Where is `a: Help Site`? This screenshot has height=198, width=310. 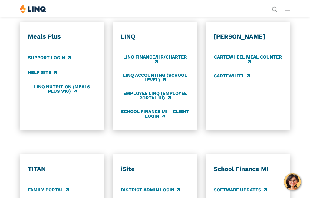 a: Help Site is located at coordinates (42, 72).